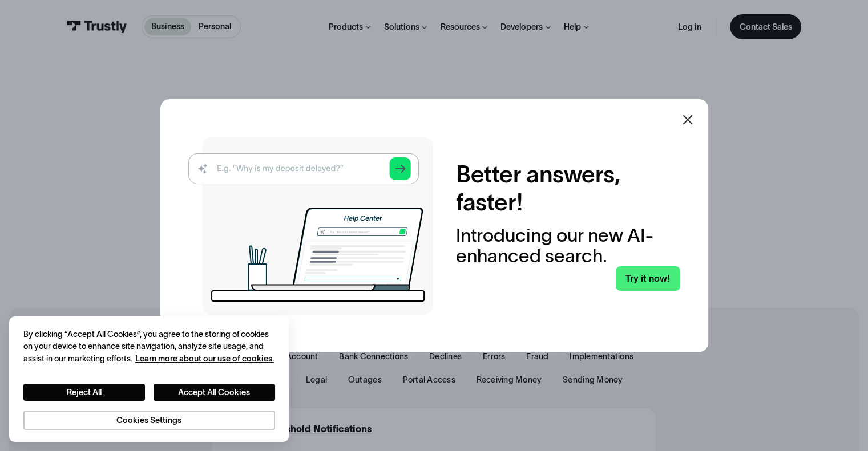 The height and width of the screenshot is (451, 868). I want to click on button: Cookies Settings, so click(149, 420).